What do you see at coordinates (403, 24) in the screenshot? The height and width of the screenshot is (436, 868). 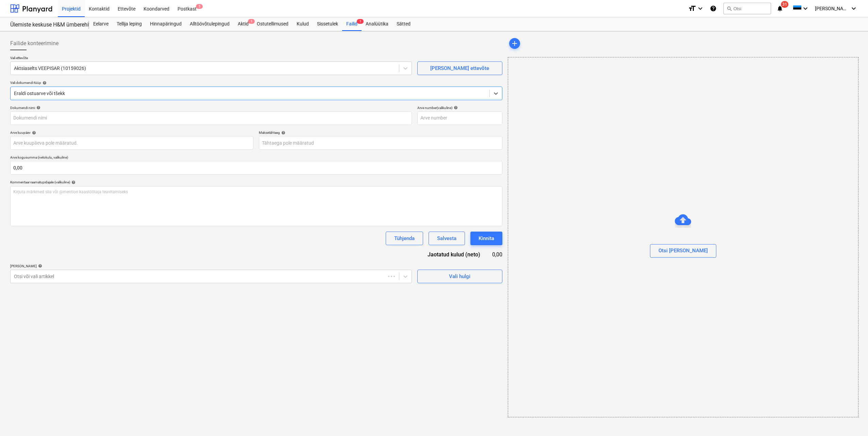 I see `a: Sätted` at bounding box center [403, 24].